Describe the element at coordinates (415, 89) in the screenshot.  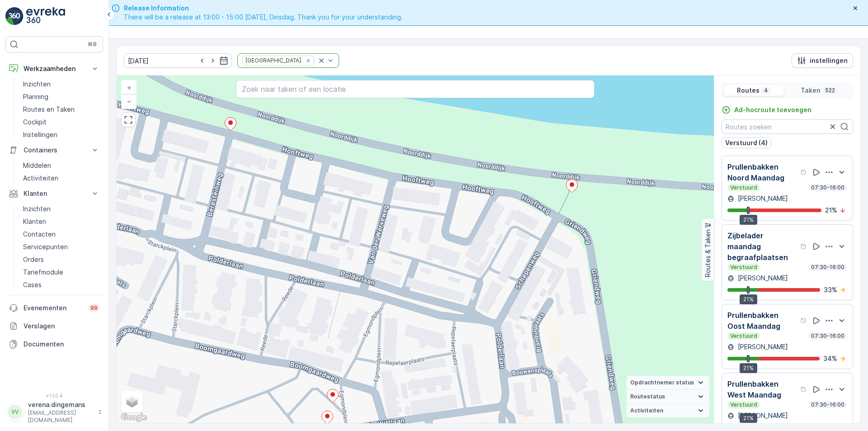
I see `input: Zoek naar taken of een locatie` at that location.